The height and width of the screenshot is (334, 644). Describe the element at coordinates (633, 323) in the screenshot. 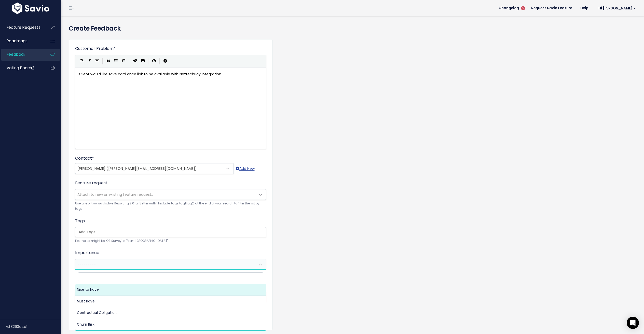

I see `div: Open Intercom Messenger` at that location.